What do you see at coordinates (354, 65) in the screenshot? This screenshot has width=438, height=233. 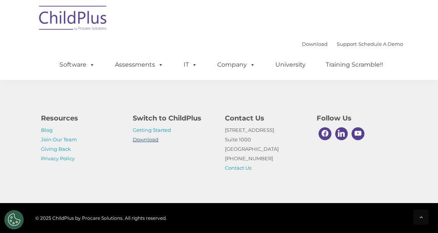 I see `a: Training Scramble!!` at bounding box center [354, 65].